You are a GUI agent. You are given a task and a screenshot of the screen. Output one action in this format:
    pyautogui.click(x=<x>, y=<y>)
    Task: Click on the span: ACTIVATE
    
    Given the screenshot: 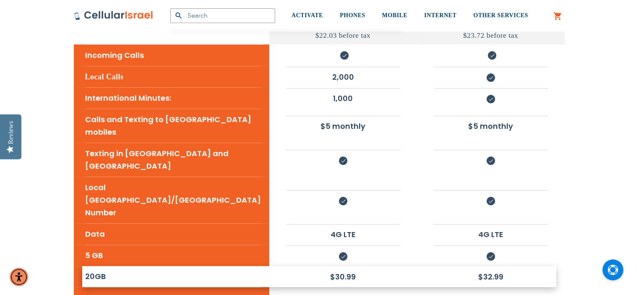 What is the action you would take?
    pyautogui.click(x=307, y=15)
    